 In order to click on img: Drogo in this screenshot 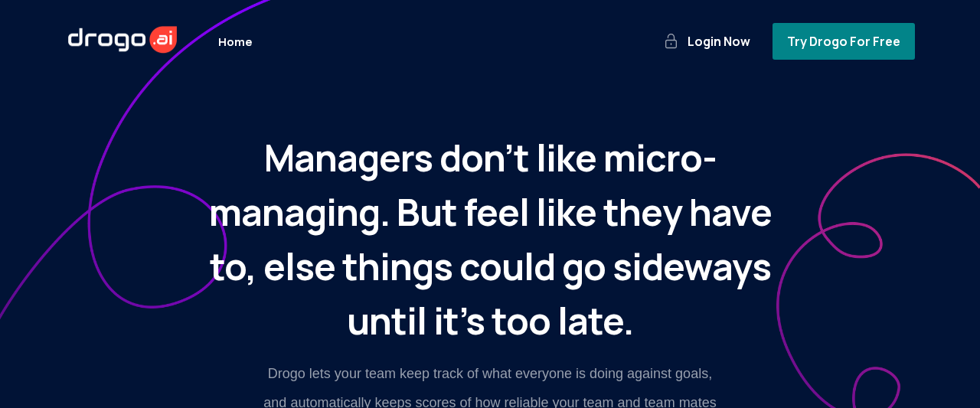, I will do `click(122, 40)`.